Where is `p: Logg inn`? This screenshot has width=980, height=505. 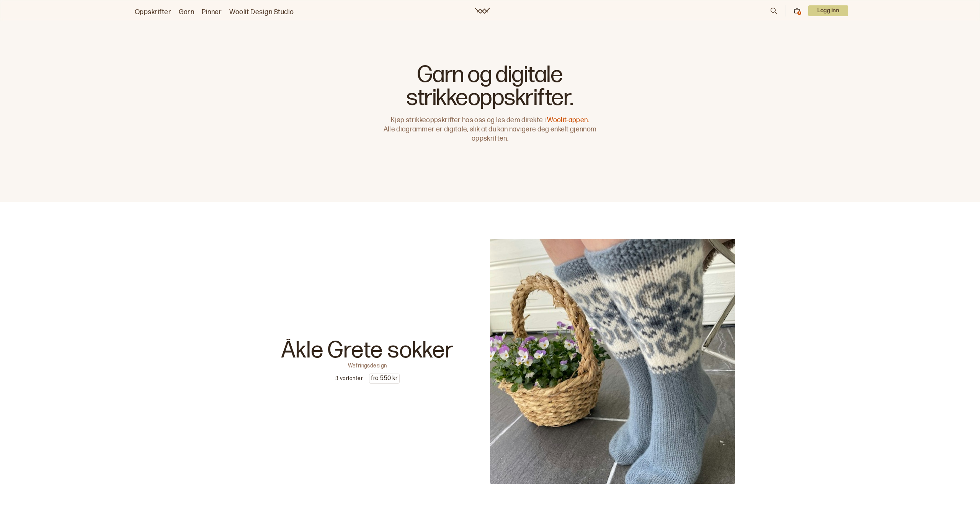
p: Logg inn is located at coordinates (828, 11).